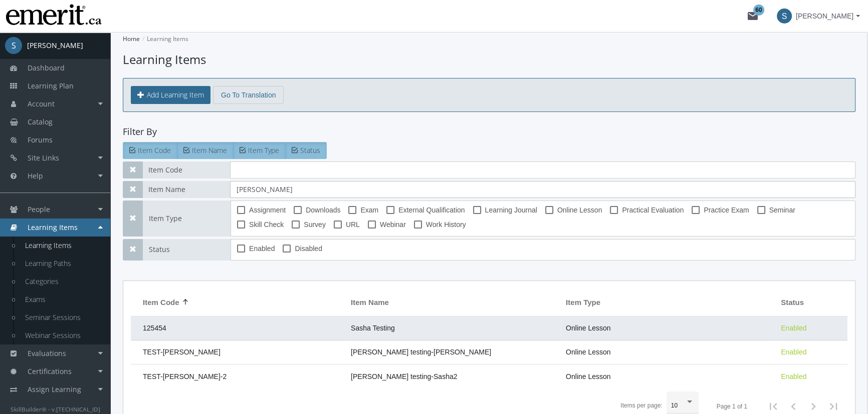 The image size is (868, 414). I want to click on span: Dashboard, so click(46, 68).